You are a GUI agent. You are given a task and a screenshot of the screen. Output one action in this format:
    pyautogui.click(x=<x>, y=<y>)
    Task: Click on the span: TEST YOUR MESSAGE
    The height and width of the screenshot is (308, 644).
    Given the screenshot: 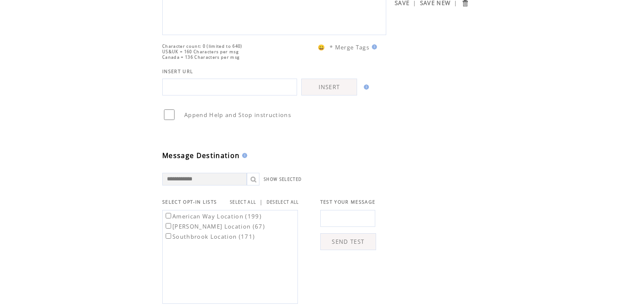 What is the action you would take?
    pyautogui.click(x=348, y=202)
    